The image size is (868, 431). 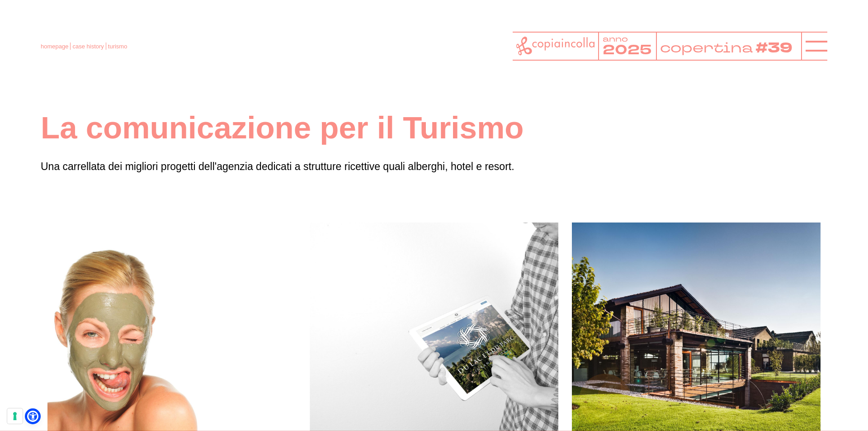 What do you see at coordinates (615, 39) in the screenshot?
I see `tspan: anno` at bounding box center [615, 39].